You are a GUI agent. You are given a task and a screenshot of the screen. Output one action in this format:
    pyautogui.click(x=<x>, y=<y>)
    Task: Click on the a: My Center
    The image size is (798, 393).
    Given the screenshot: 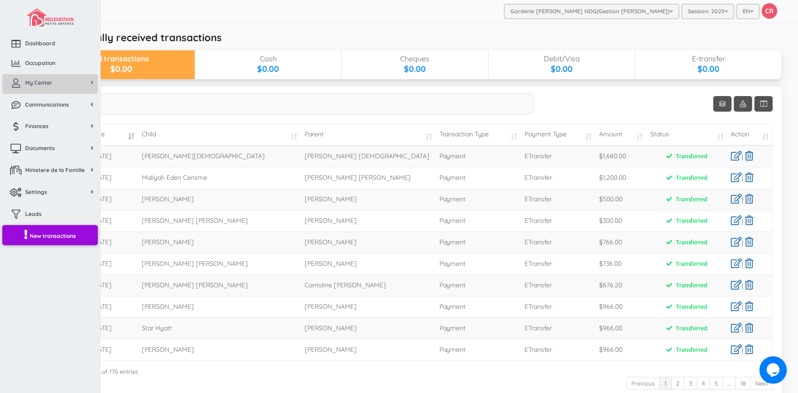 What is the action you would take?
    pyautogui.click(x=50, y=84)
    